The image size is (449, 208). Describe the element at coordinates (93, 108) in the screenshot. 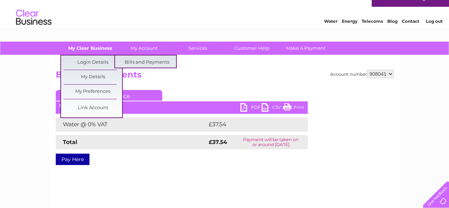

I see `a: Link Account` at that location.